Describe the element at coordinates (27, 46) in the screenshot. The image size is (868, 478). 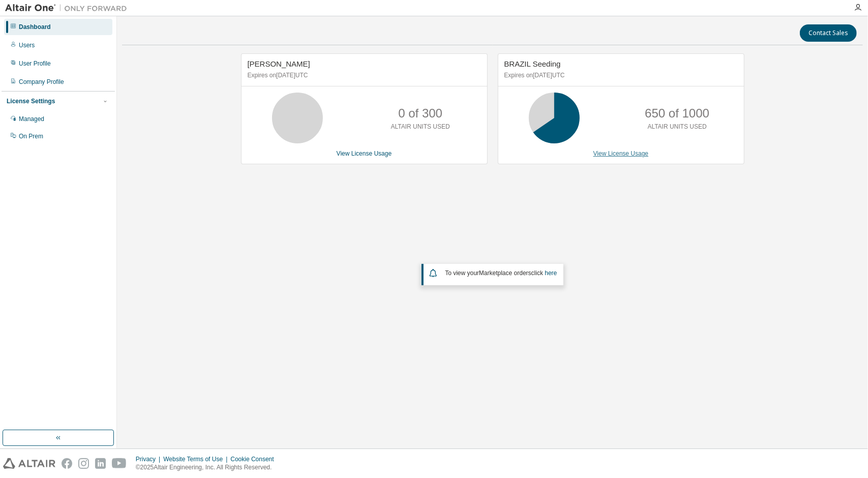
I see `div: Users` at that location.